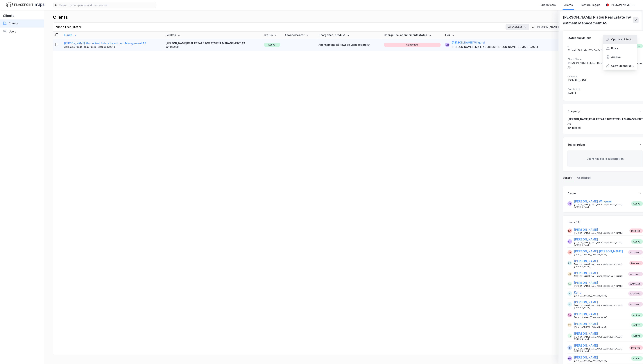 This screenshot has height=364, width=643. I want to click on div: Status and details, so click(579, 38).